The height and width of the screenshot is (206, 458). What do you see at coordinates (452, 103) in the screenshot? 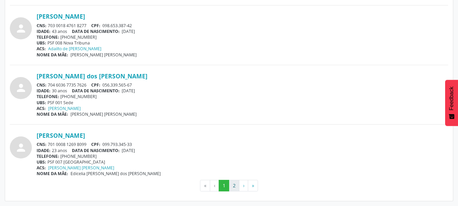
I see `button: Feedback - Mostrar pesquisa` at bounding box center [452, 103].